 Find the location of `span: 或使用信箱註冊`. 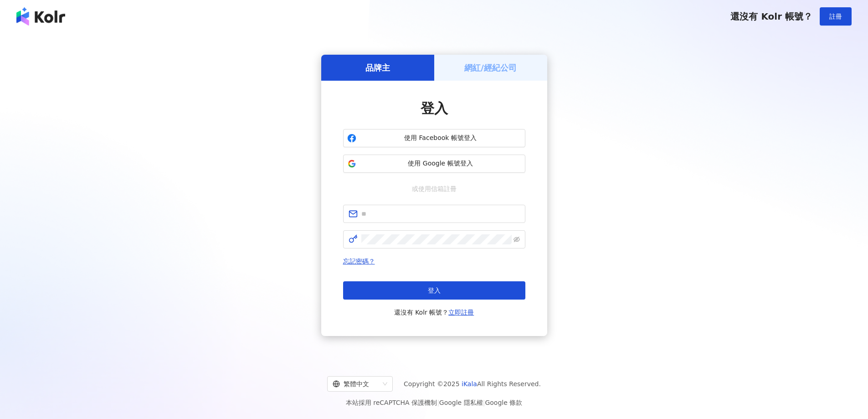

span: 或使用信箱註冊 is located at coordinates (434, 189).